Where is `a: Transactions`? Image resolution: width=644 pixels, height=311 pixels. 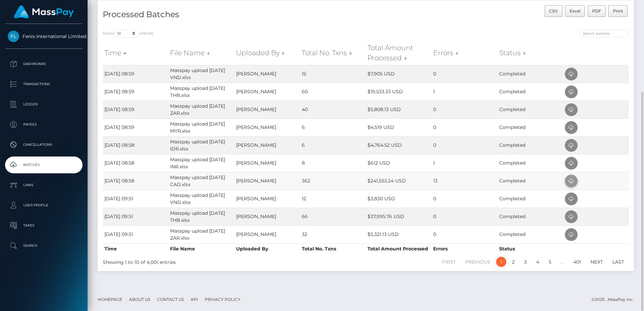
a: Transactions is located at coordinates (44, 84).